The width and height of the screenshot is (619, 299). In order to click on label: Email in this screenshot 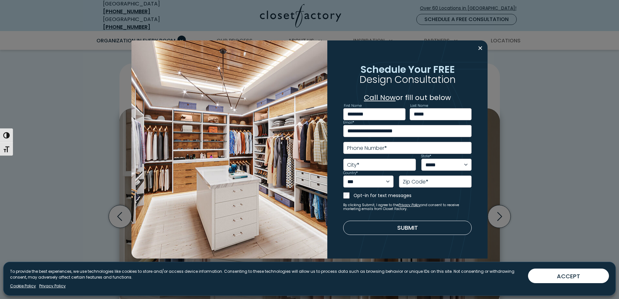, I will do `click(349, 123)`.